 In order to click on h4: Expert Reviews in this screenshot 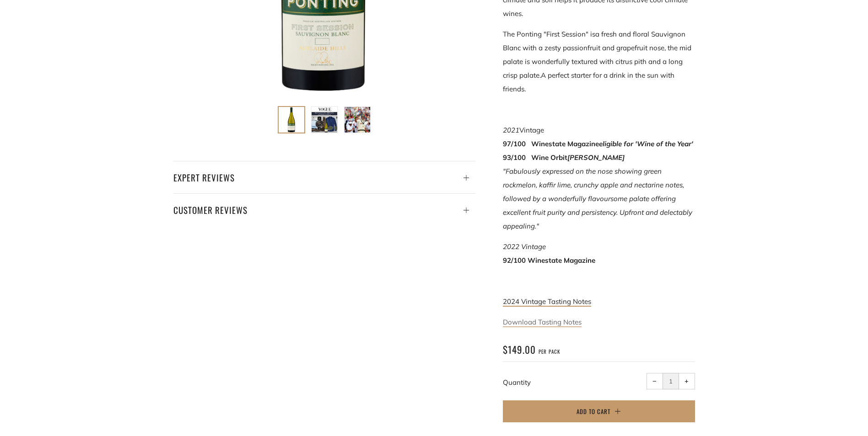, I will do `click(324, 178)`.